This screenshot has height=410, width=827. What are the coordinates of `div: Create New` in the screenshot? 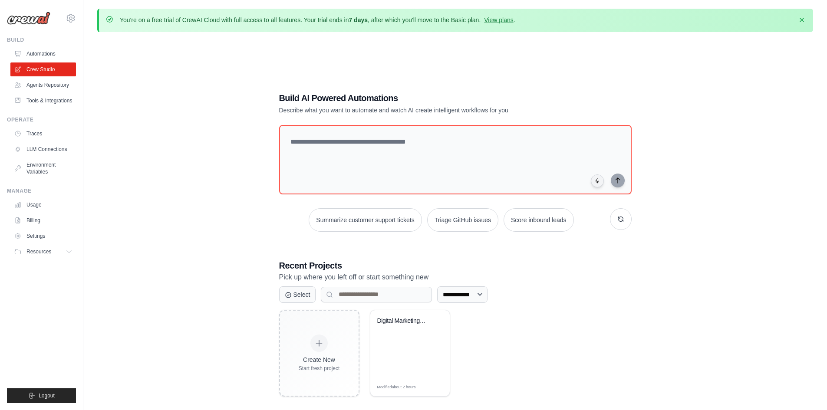 It's located at (319, 360).